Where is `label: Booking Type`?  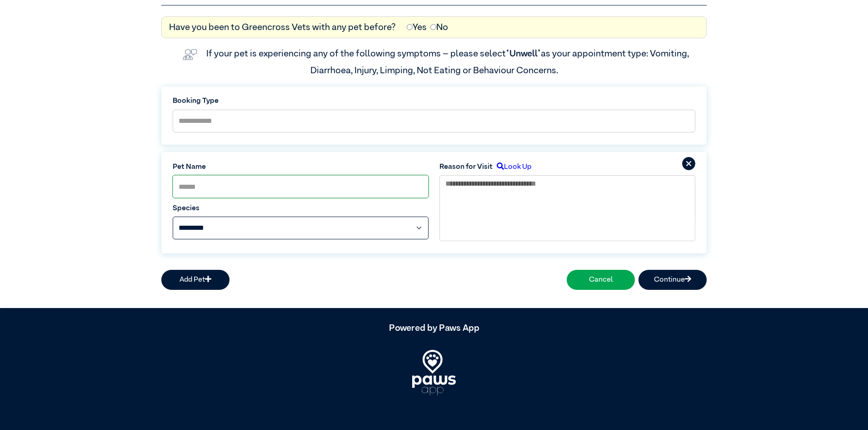
label: Booking Type is located at coordinates (434, 101).